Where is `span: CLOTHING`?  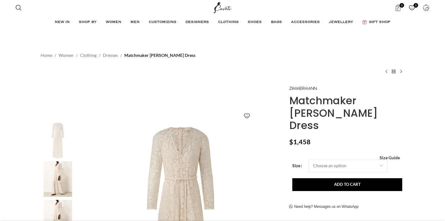
span: CLOTHING is located at coordinates (228, 22).